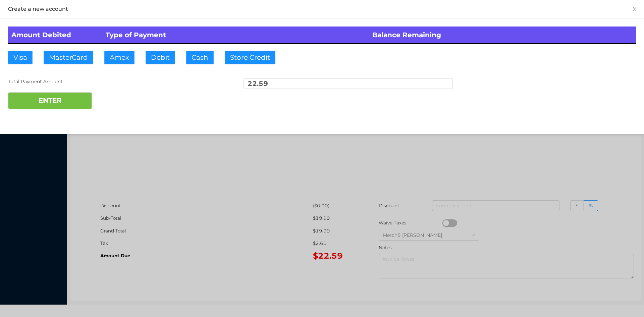 This screenshot has width=644, height=317. I want to click on button: ENTER, so click(50, 101).